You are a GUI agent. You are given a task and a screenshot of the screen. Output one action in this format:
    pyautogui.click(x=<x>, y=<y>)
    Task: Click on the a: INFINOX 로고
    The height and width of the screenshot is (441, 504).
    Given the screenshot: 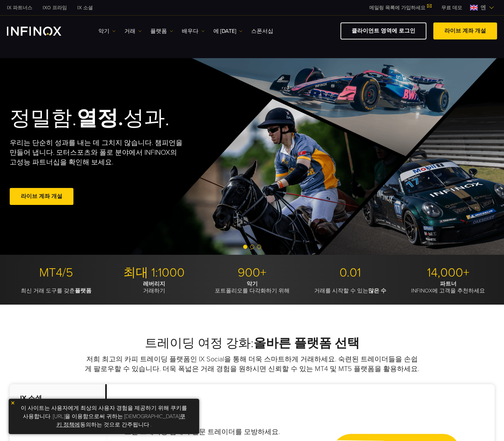 What is the action you would take?
    pyautogui.click(x=42, y=31)
    